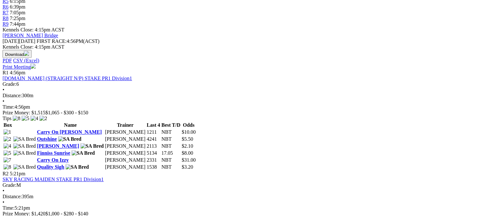 The image size is (484, 216). Describe the element at coordinates (7, 60) in the screenshot. I see `a: PDF` at that location.